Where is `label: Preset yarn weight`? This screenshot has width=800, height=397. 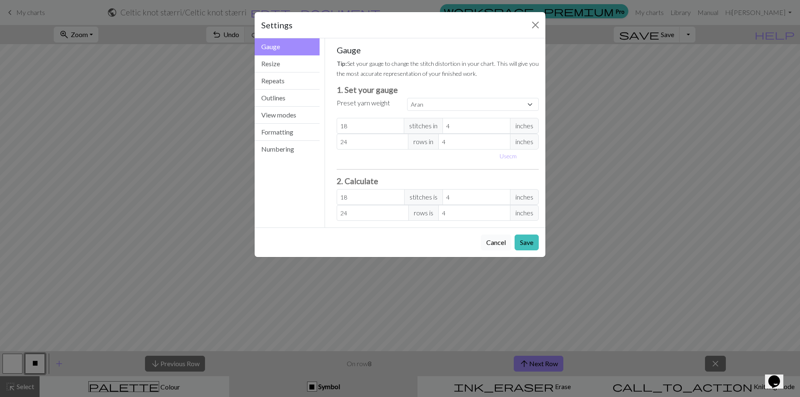
label: Preset yarn weight is located at coordinates (363, 103).